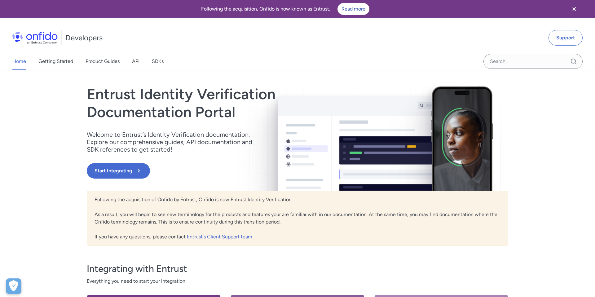 Image resolution: width=595 pixels, height=297 pixels. What do you see at coordinates (103, 61) in the screenshot?
I see `a: Product Guides` at bounding box center [103, 61].